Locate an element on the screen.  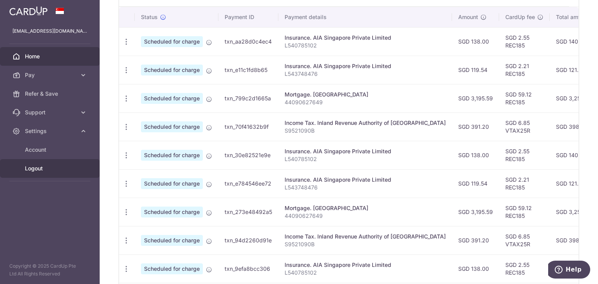
span: Home is located at coordinates (51, 56).